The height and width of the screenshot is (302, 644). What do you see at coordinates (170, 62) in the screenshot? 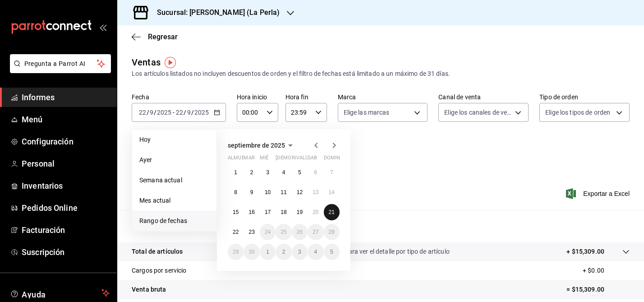
I see `button: Marcador de información sobre herramientas` at bounding box center [170, 62].